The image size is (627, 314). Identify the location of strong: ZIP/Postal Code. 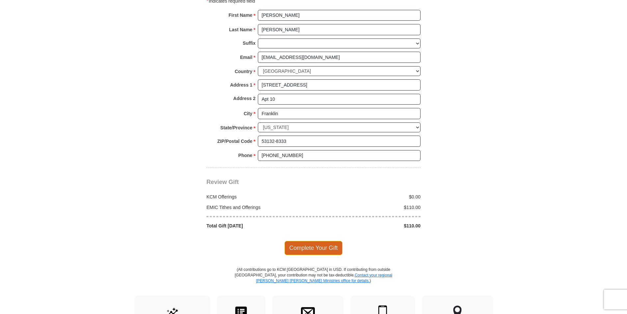
(235, 141).